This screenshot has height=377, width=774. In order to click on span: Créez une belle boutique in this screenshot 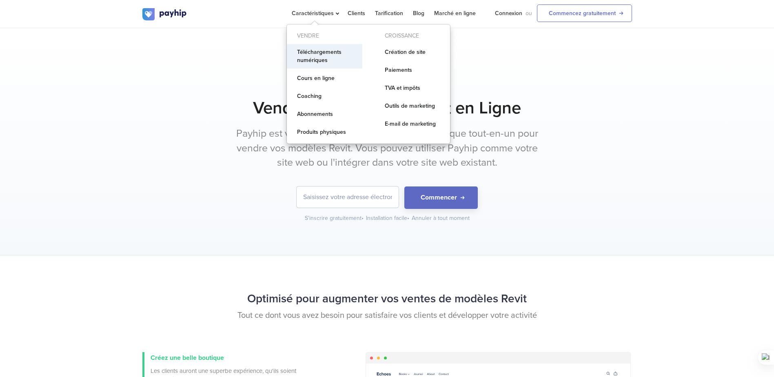, I will do `click(187, 358)`.